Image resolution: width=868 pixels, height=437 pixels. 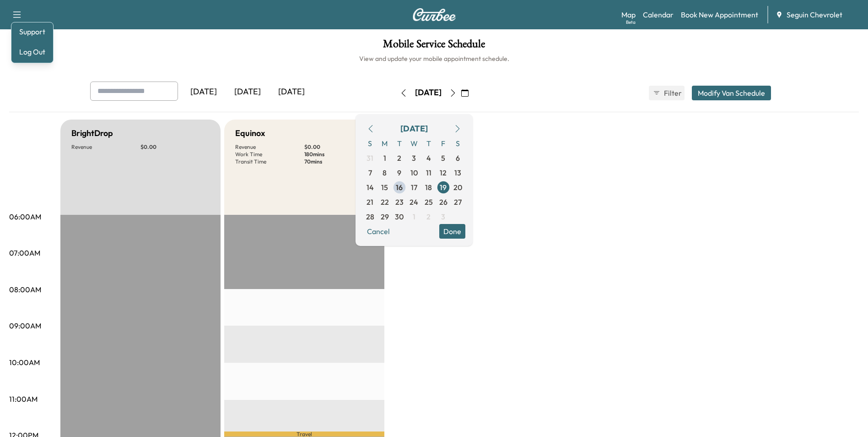 I want to click on button: Filter, so click(x=666, y=93).